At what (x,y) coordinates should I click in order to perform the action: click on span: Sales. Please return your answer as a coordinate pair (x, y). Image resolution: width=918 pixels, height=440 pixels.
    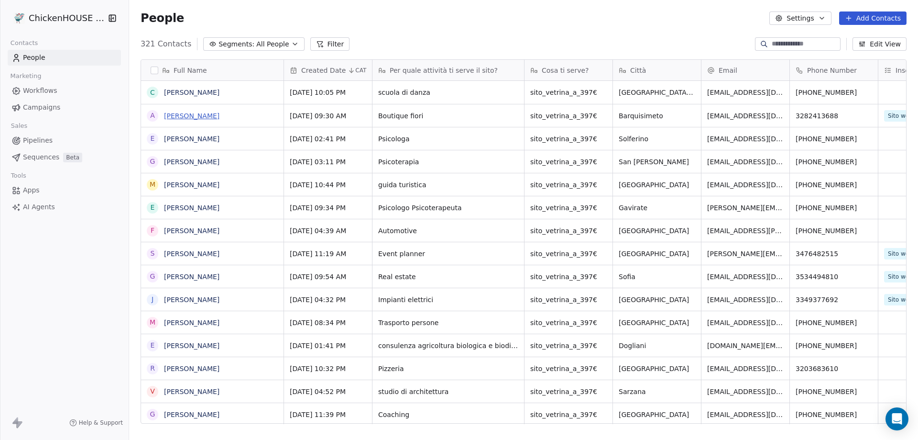
    Looking at the image, I should click on (19, 126).